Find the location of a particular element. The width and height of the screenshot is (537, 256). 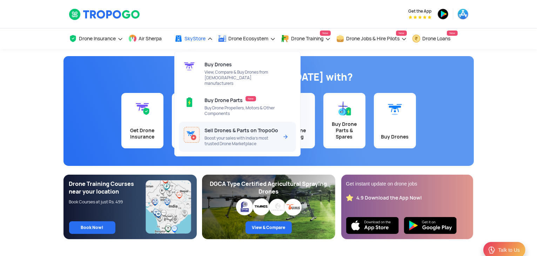

span: Drone Ecosystem is located at coordinates (248, 39).